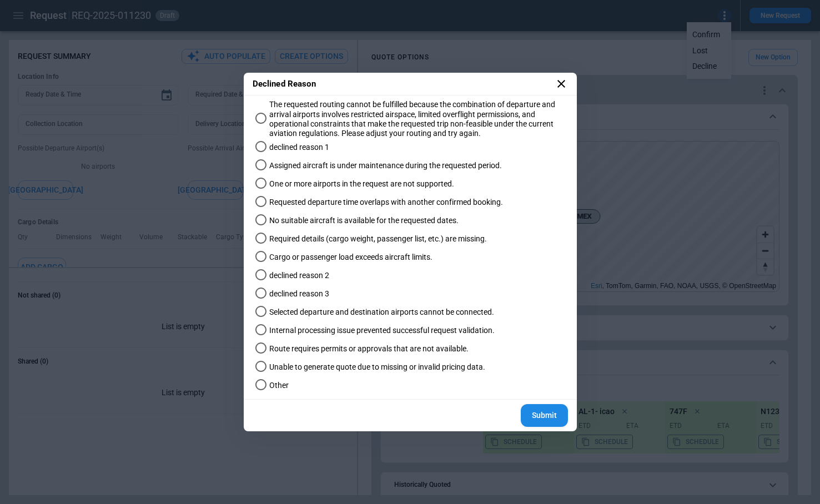  Describe the element at coordinates (544, 416) in the screenshot. I see `button: Submit` at that location.